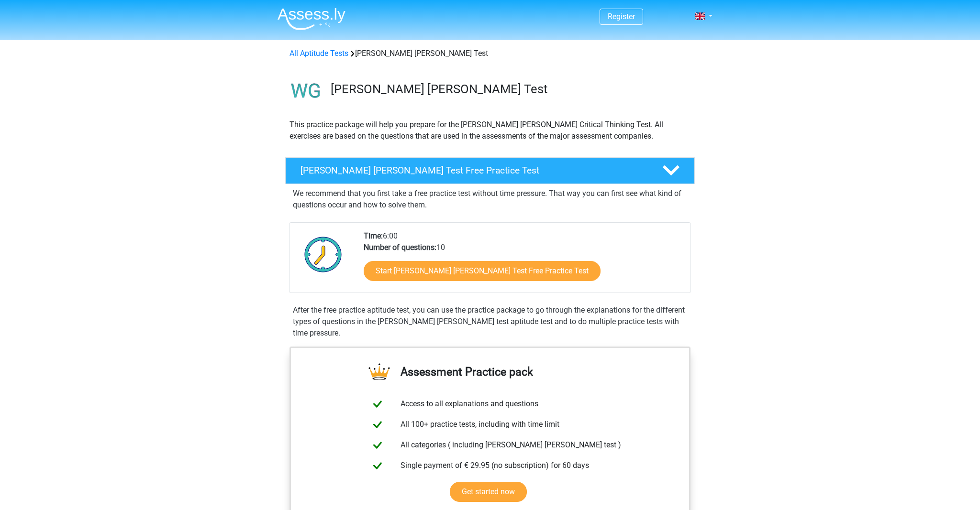  I want to click on b: Number of questions:, so click(400, 247).